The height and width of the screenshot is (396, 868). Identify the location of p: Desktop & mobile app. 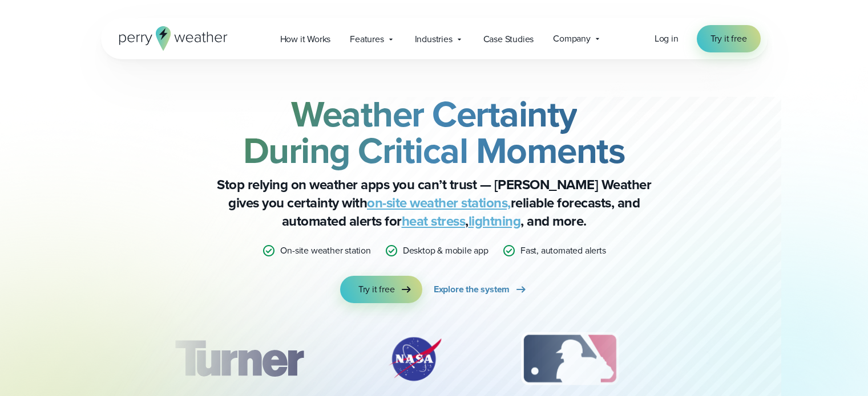
(446, 251).